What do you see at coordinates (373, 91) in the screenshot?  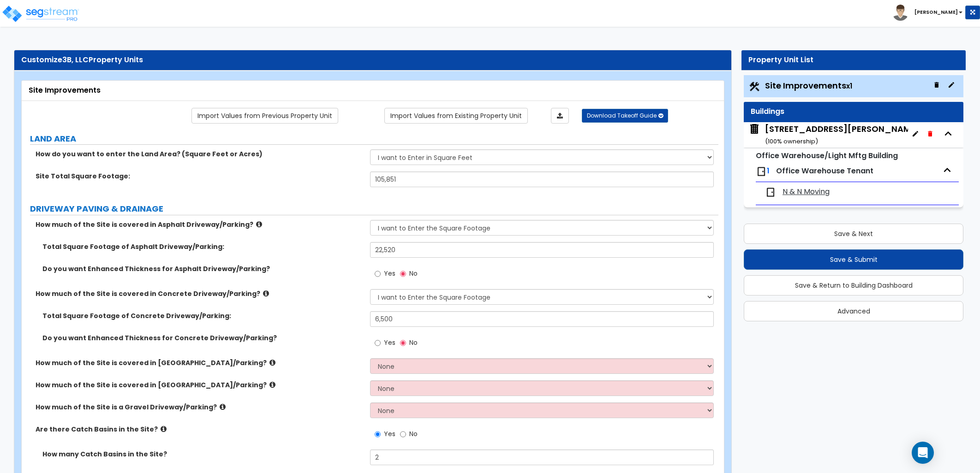 I see `div: Site Improvements` at bounding box center [373, 91].